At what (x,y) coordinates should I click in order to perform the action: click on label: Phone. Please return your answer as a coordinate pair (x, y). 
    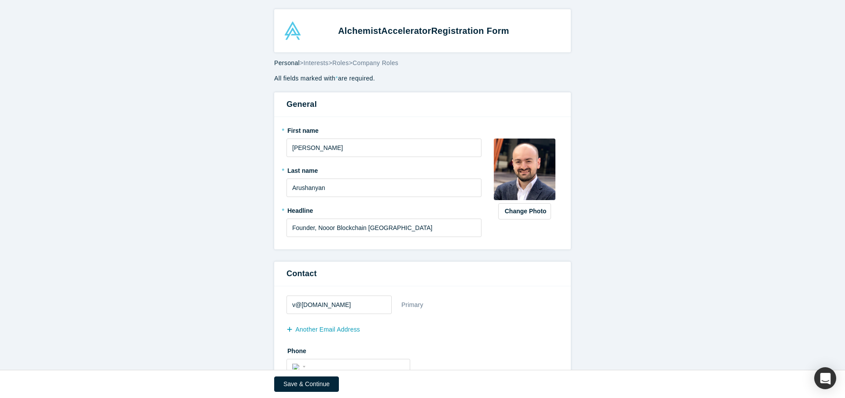
    Looking at the image, I should click on (422, 350).